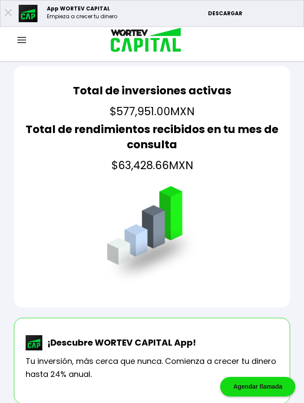 The height and width of the screenshot is (403, 304). I want to click on p: Empieza a crecer tu dinero, so click(82, 17).